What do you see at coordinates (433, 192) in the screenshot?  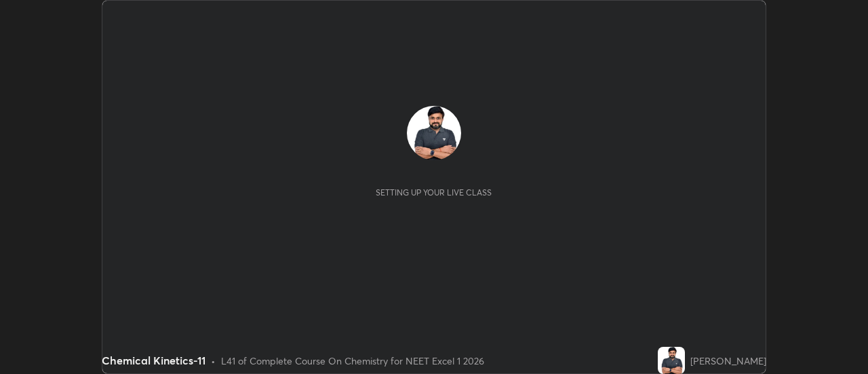 I see `div: Setting up your live class` at bounding box center [433, 192].